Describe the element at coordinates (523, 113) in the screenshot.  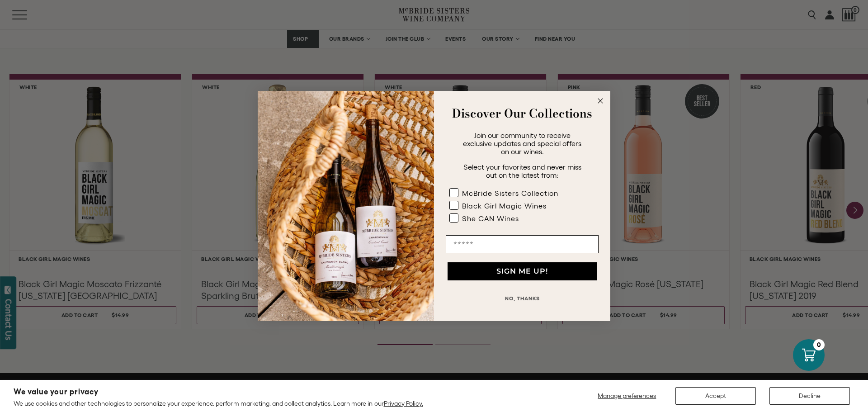
I see `strong: Discover Our Collections` at that location.